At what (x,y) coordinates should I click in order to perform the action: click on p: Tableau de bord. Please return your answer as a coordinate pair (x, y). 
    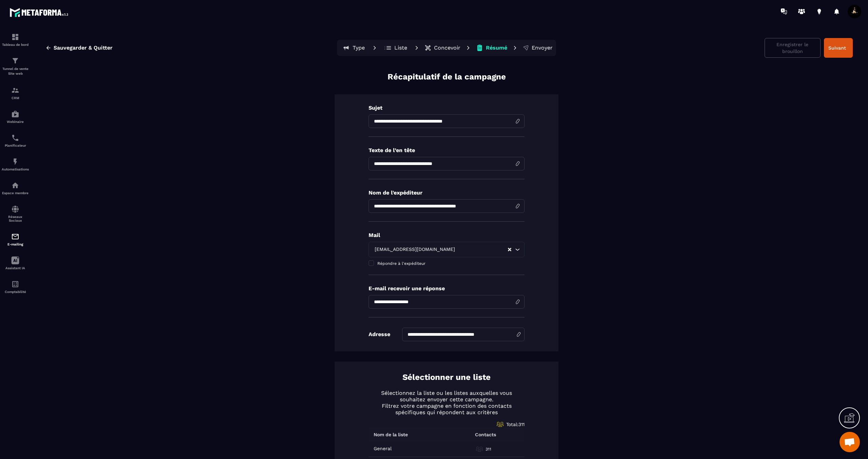
    Looking at the image, I should click on (15, 45).